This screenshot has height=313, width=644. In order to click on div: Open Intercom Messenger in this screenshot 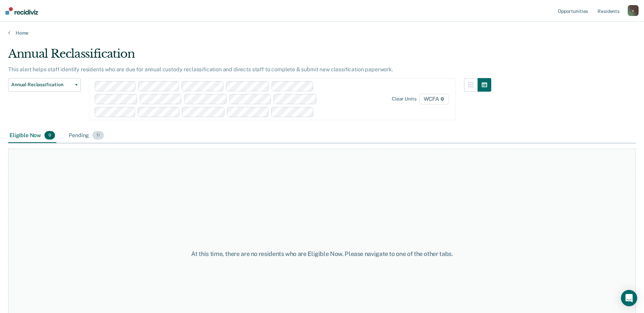, I will do `click(629, 298)`.